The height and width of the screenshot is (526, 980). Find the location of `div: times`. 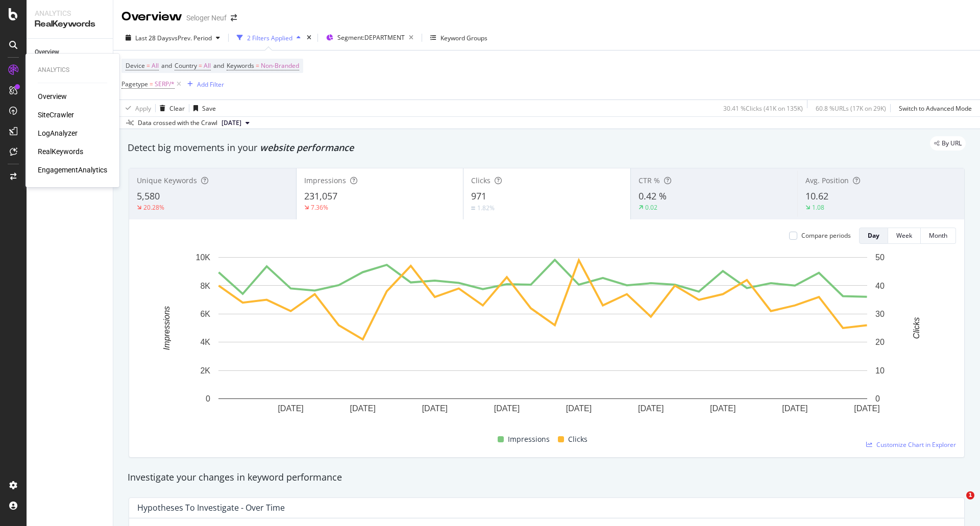

div: times is located at coordinates (309, 38).